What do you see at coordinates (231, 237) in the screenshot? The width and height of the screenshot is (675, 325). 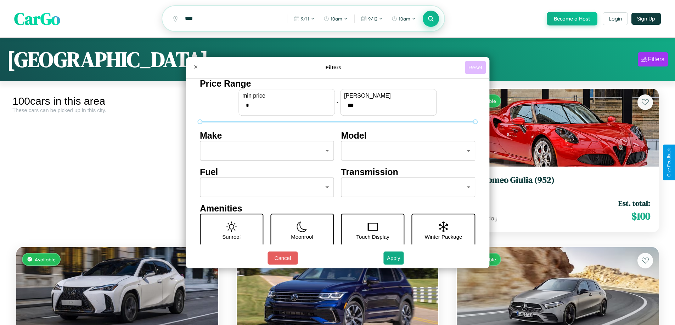 I see `p: Sunroof` at bounding box center [231, 237].